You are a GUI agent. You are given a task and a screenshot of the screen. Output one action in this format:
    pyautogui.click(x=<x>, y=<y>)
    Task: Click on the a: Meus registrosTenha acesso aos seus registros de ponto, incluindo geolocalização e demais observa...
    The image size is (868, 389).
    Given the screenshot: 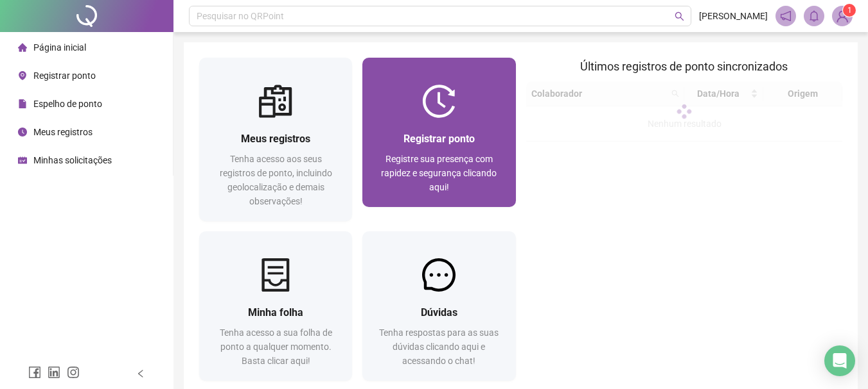 What is the action you would take?
    pyautogui.click(x=275, y=139)
    